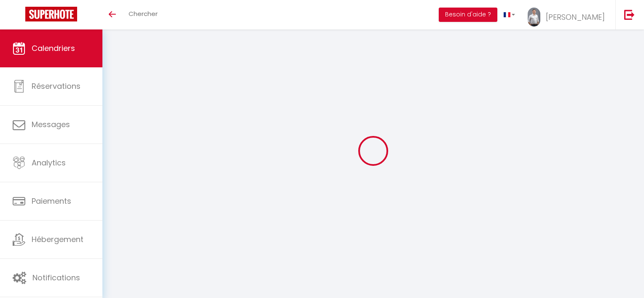  What do you see at coordinates (51, 124) in the screenshot?
I see `span: Messages` at bounding box center [51, 124].